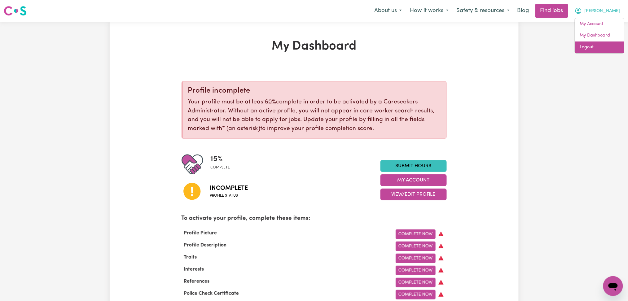 Image resolution: width=628 pixels, height=301 pixels. What do you see at coordinates (241, 129) in the screenshot?
I see `span: an asterisk` at bounding box center [241, 129].